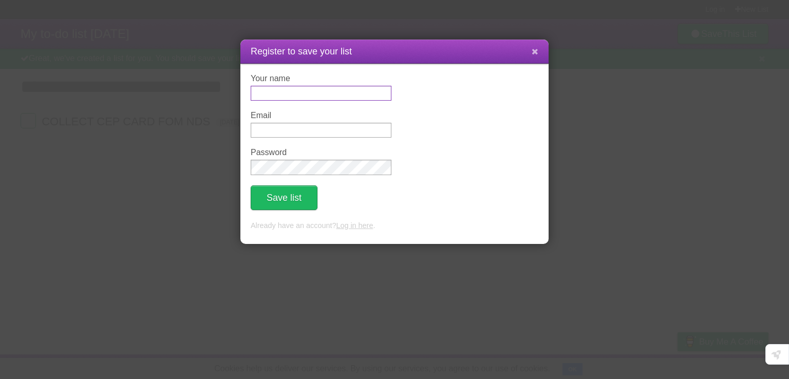 Image resolution: width=789 pixels, height=379 pixels. I want to click on label: Password, so click(321, 153).